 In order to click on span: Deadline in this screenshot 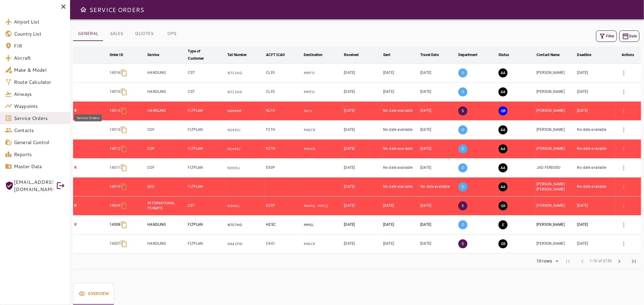, I will do `click(588, 55)`.